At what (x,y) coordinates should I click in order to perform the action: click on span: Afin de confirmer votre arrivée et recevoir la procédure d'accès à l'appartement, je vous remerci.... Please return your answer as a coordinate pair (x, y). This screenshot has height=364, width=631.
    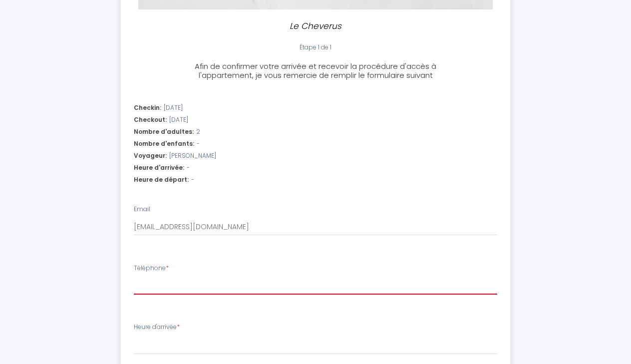
    Looking at the image, I should click on (316, 70).